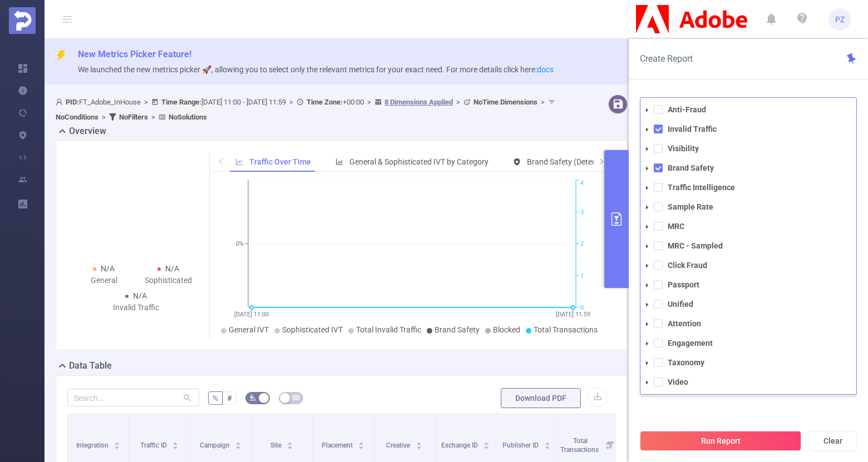  What do you see at coordinates (276, 445) in the screenshot?
I see `span: Site` at bounding box center [276, 445].